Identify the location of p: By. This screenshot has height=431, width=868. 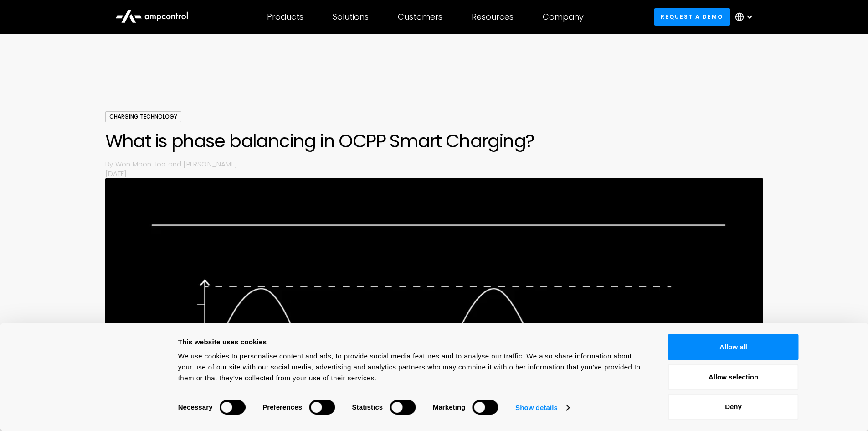
(110, 164).